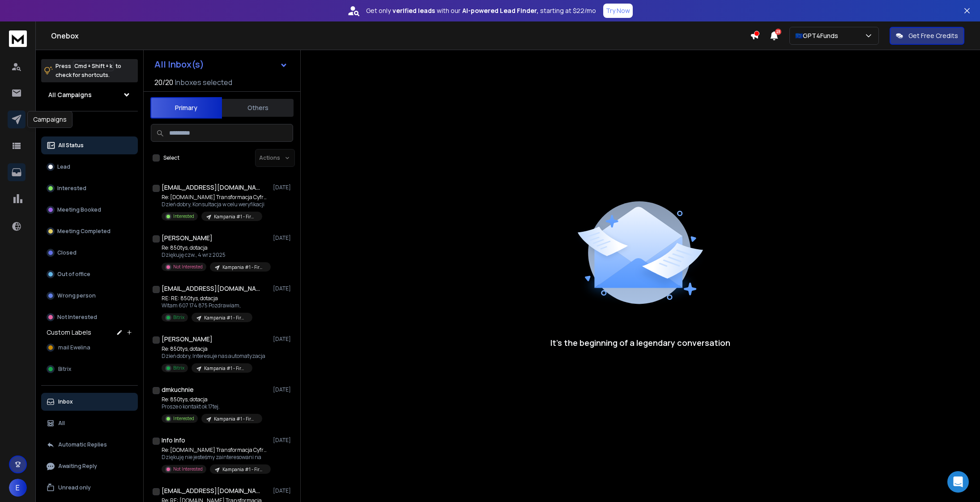 The image size is (980, 502). What do you see at coordinates (18, 488) in the screenshot?
I see `button: E` at bounding box center [18, 488].